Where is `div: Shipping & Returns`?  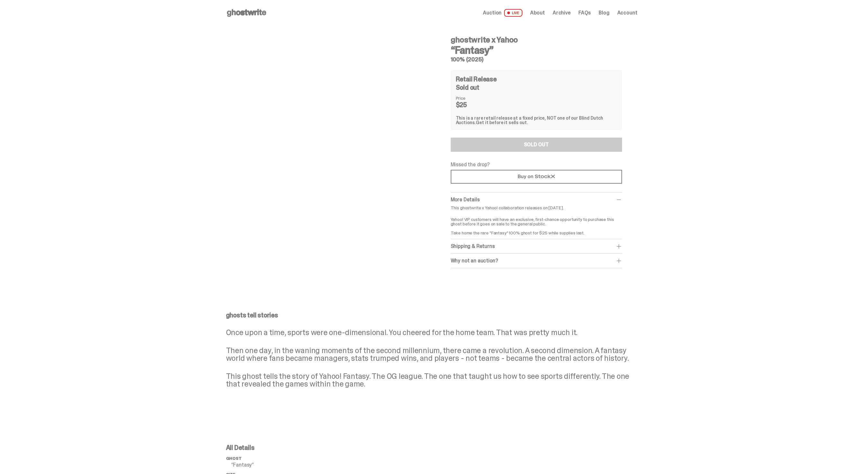
div: Shipping & Returns is located at coordinates (536, 246).